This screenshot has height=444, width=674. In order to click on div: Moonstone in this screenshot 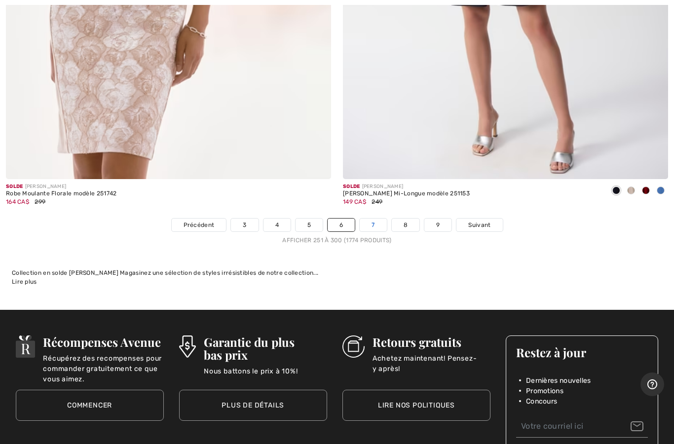, I will do `click(632, 191)`.